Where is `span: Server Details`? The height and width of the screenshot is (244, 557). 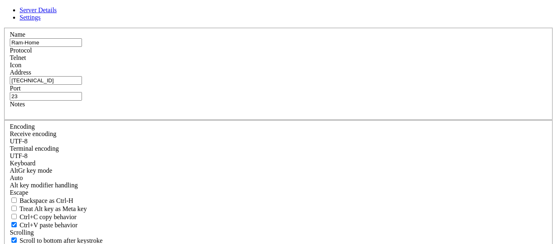 span: Server Details is located at coordinates (38, 10).